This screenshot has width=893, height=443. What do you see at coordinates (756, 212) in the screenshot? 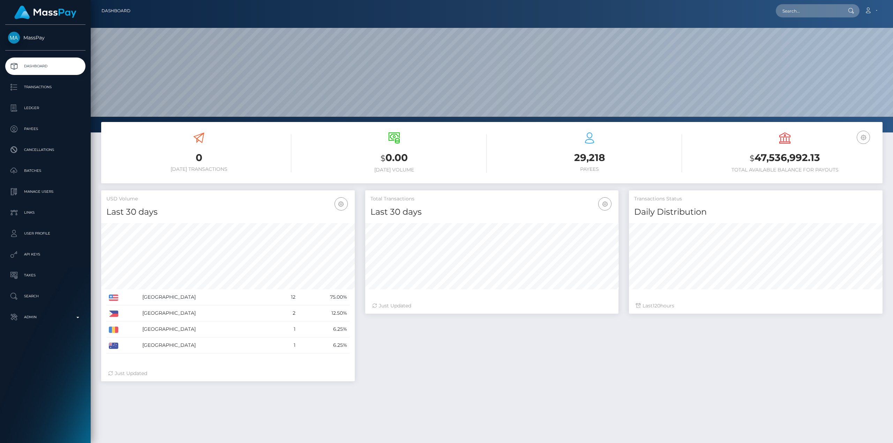
I see `h4: Daily Distribution` at bounding box center [756, 212].